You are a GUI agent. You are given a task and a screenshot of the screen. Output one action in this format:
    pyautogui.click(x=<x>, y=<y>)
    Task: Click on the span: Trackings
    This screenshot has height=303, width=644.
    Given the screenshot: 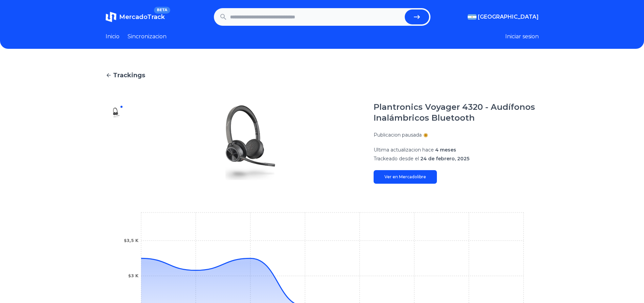 What is the action you would take?
    pyautogui.click(x=129, y=75)
    